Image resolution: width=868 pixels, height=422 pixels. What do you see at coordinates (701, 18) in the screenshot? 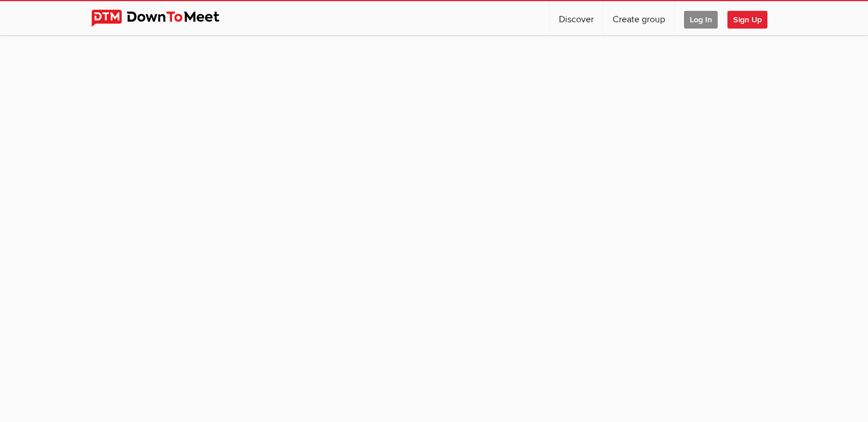
I see `a: Log In` at bounding box center [701, 18].